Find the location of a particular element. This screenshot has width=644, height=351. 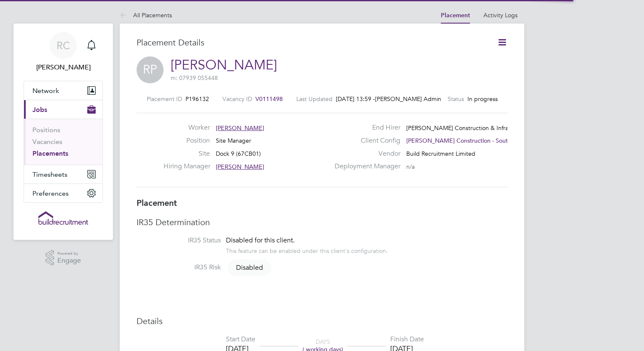

label: IR35 Risk is located at coordinates (179, 268).